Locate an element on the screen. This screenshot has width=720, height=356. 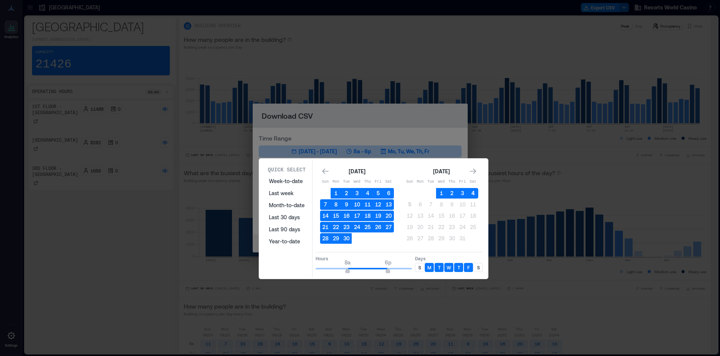
p: Hours is located at coordinates (364, 258).